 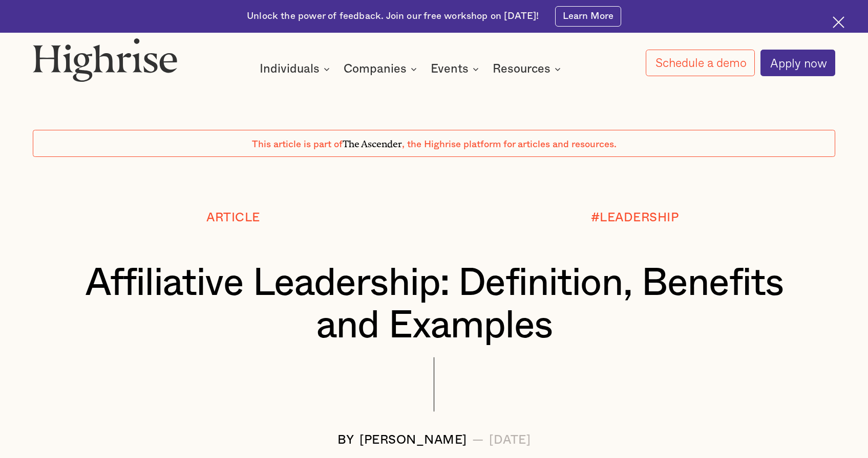 What do you see at coordinates (509, 144) in the screenshot?
I see `span: , the Highrise platform for articles and resources.` at bounding box center [509, 144].